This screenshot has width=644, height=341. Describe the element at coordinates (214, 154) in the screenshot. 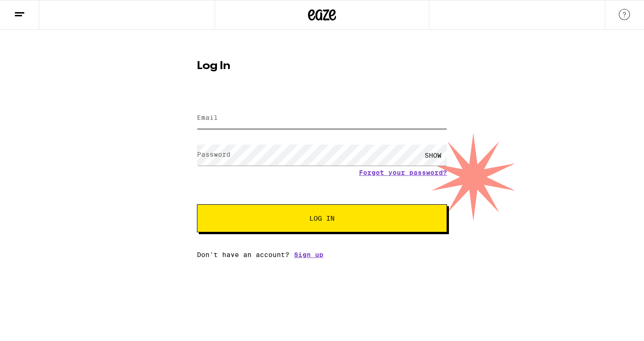

I see `label: Password` at that location.